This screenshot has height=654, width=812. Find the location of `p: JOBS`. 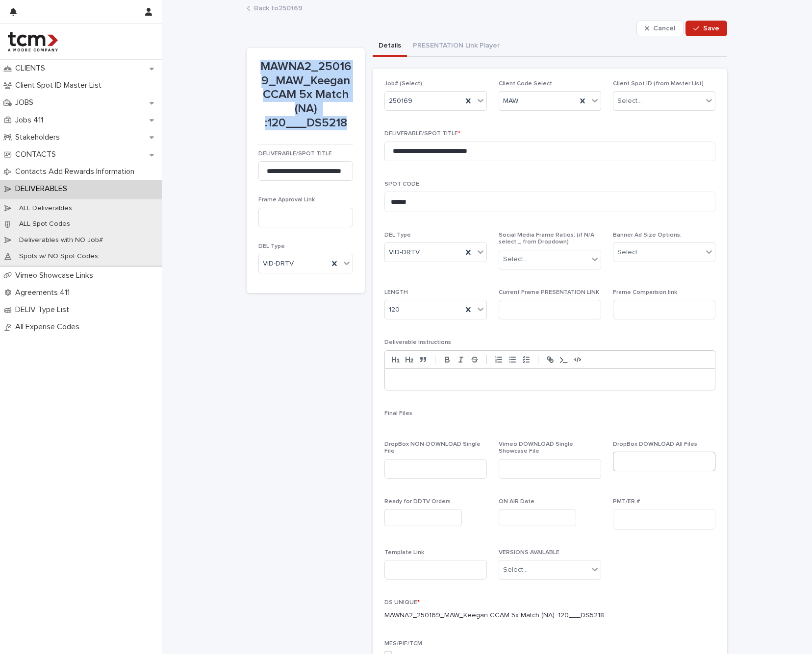

p: JOBS is located at coordinates (26, 103).